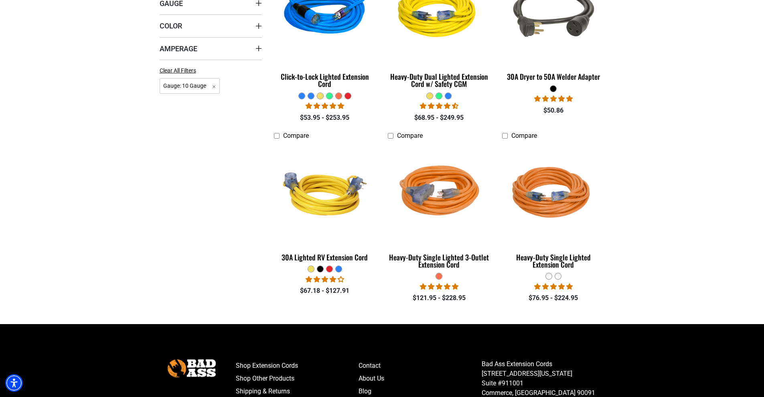 This screenshot has height=397, width=764. What do you see at coordinates (178, 71) in the screenshot?
I see `span: Clear All Filters` at bounding box center [178, 71].